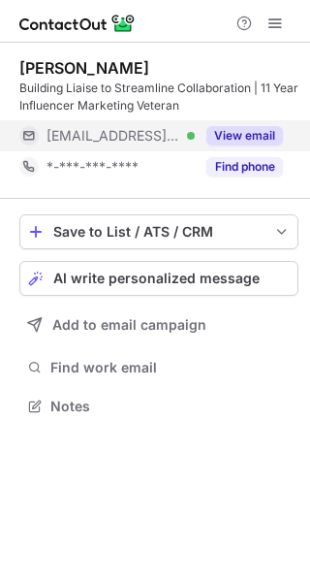 The image size is (310, 582). What do you see at coordinates (129, 325) in the screenshot?
I see `span: Add to email campaign` at bounding box center [129, 325].